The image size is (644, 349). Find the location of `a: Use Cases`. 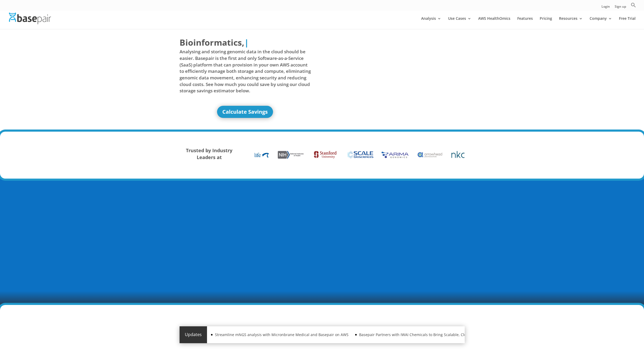

a: Use Cases is located at coordinates (460, 23).